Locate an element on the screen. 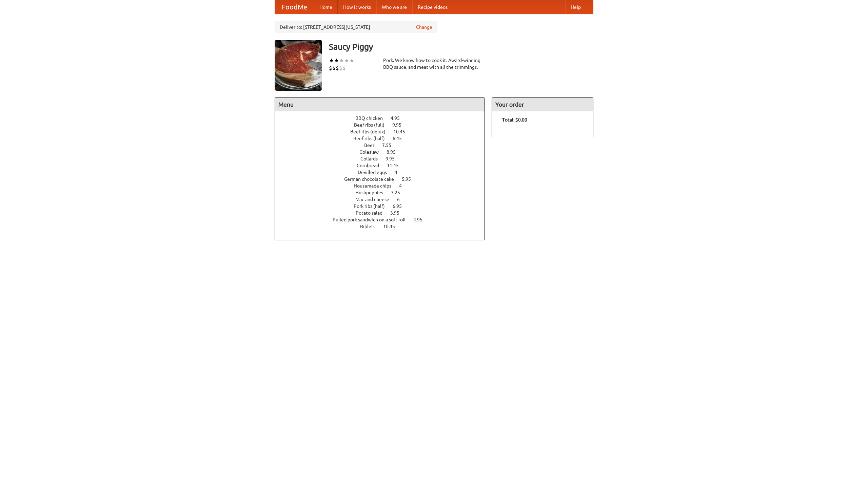 The image size is (868, 479). a: Devilled eggs 4 is located at coordinates (384, 172).